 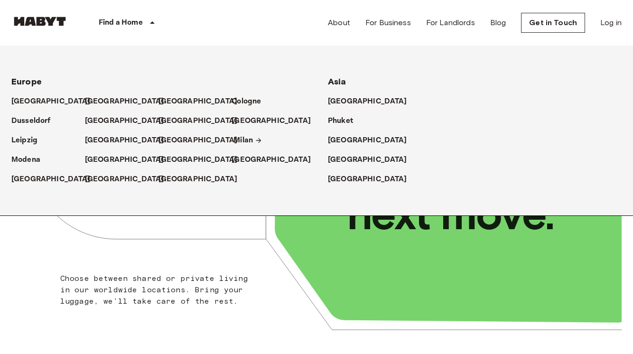 What do you see at coordinates (36, 121) in the screenshot?
I see `a: Dusseldorf` at bounding box center [36, 121].